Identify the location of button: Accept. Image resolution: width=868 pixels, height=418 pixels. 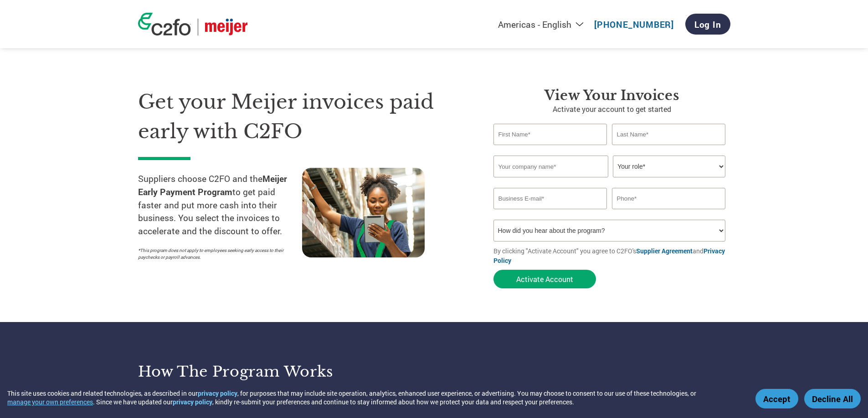
(776, 398).